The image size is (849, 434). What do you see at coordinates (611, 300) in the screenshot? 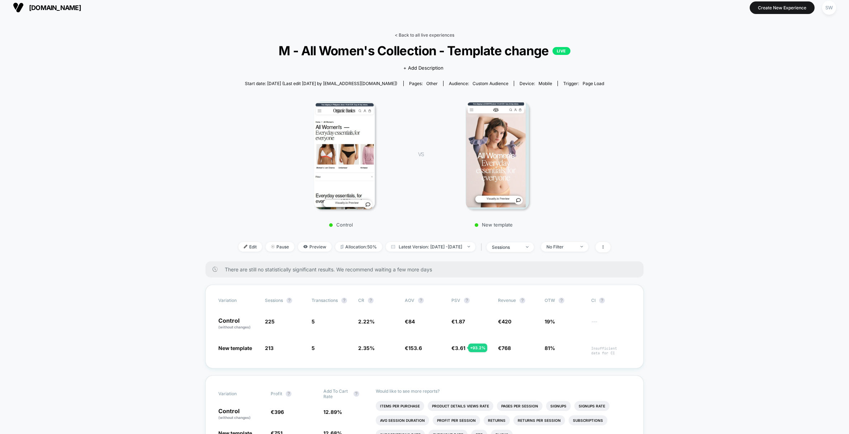
I see `span: CI` at bounding box center [611, 300].